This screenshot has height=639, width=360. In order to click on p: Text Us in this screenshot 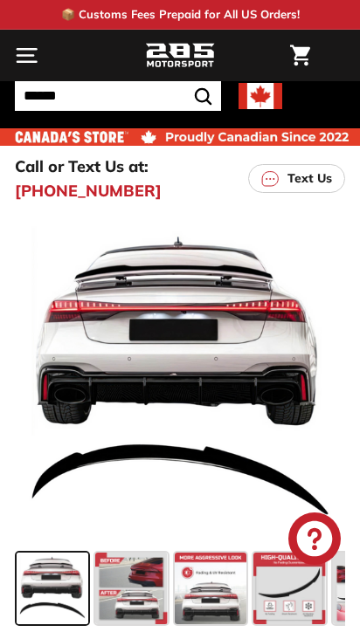, I will do `click(309, 178)`.